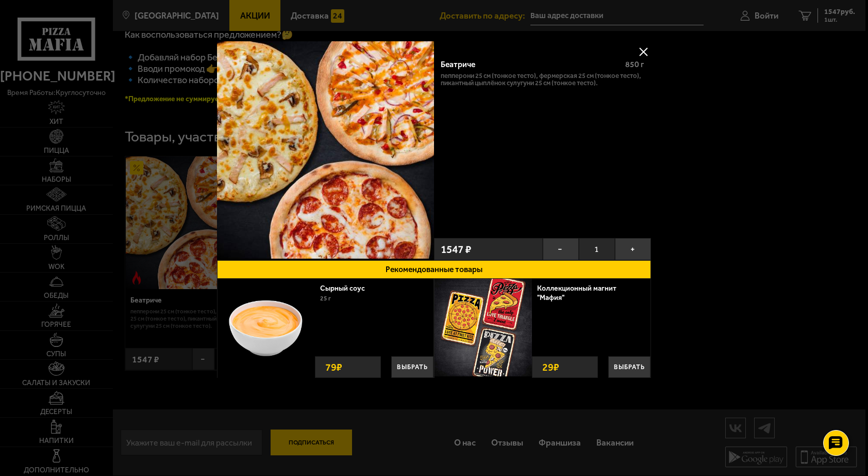 The image size is (868, 476). I want to click on span: 25 г, so click(326, 298).